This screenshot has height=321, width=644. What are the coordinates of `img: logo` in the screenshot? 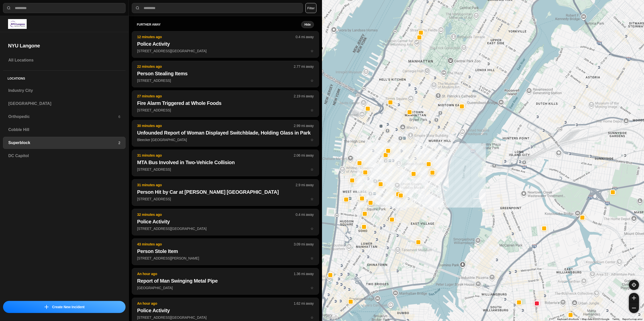 It's located at (17, 24).